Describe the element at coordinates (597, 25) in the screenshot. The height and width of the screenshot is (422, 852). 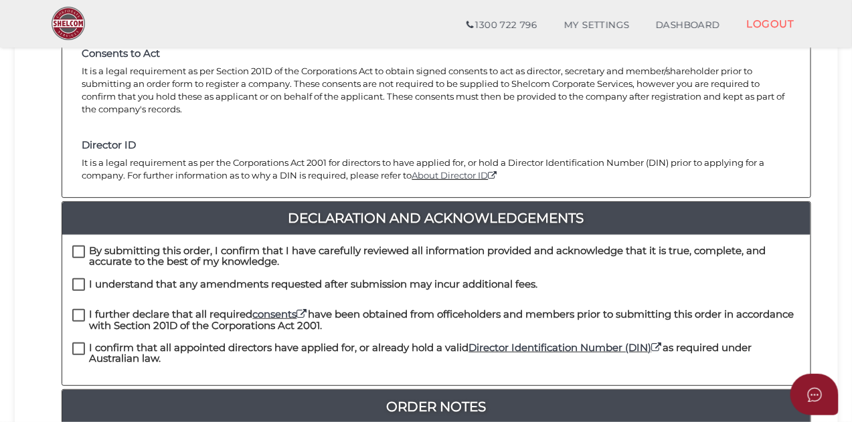
I see `a: MY SETTINGS` at that location.